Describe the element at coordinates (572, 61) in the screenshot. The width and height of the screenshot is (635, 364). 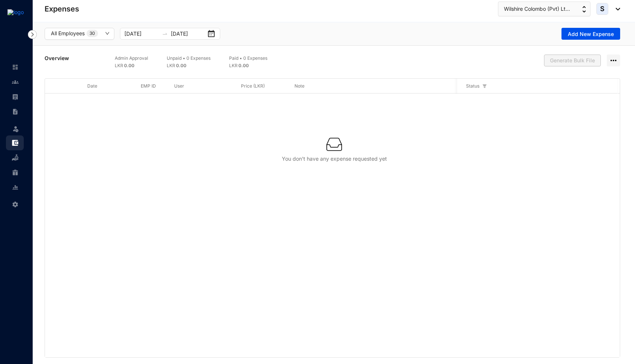
I see `button: Generate Bulk File` at that location.